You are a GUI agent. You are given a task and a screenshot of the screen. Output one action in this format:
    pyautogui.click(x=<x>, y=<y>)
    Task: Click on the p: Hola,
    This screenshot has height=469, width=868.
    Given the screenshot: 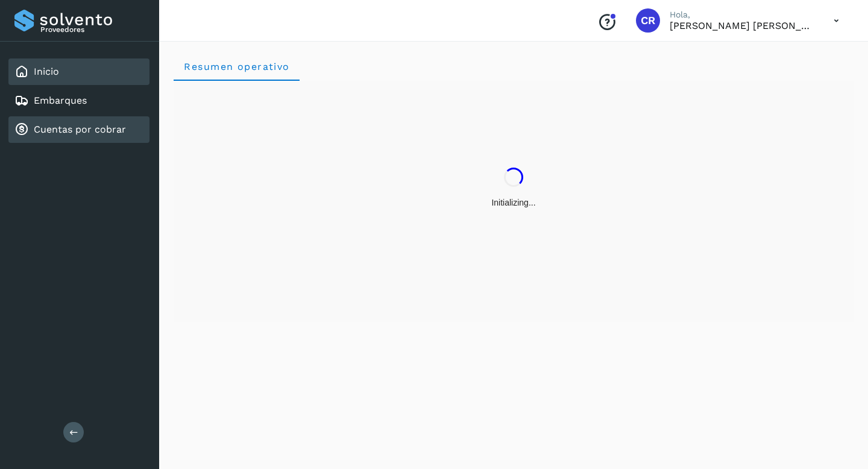 What is the action you would take?
    pyautogui.click(x=742, y=15)
    